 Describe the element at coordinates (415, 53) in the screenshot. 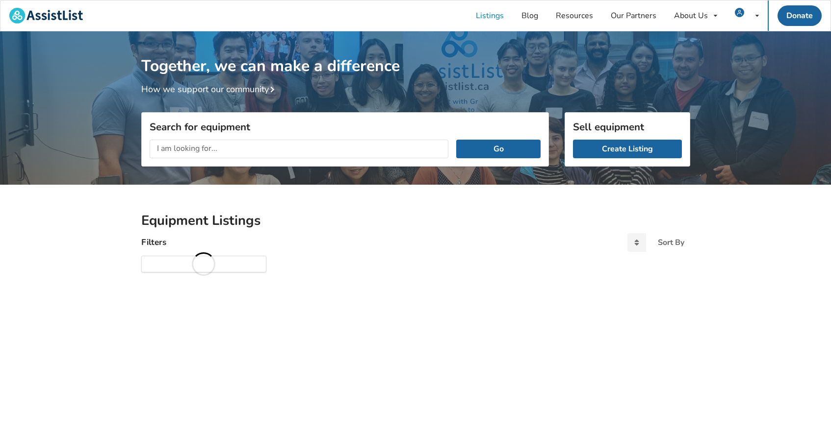

I see `h1: Together, we can make a difference` at that location.